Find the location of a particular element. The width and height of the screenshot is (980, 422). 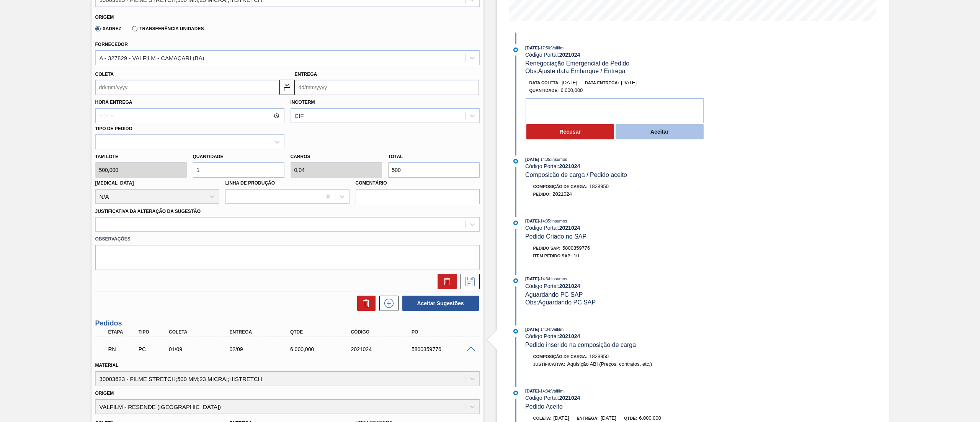

div: Código is located at coordinates (383, 332).